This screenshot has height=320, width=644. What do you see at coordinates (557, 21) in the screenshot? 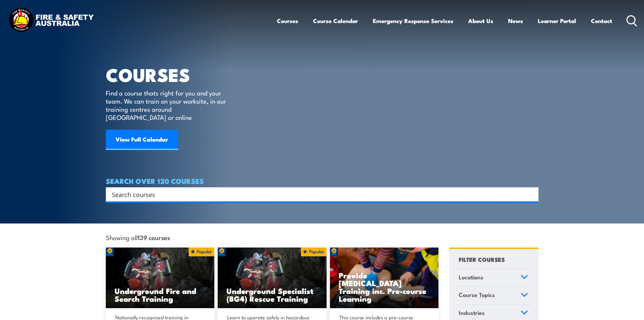
I see `a: Learner Portal` at bounding box center [557, 21].